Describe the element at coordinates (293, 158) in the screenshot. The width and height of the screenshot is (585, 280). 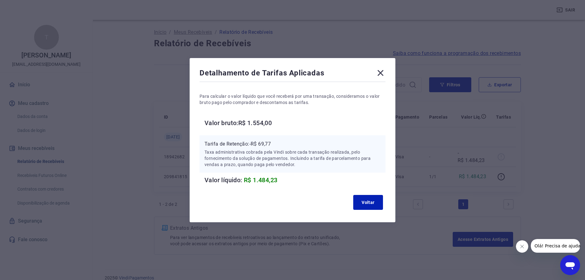
I see `p: Taxa administrativa cobrada pela Vindi sobre cada transação realizada, pelo fornecimento da soluç...` at that location.